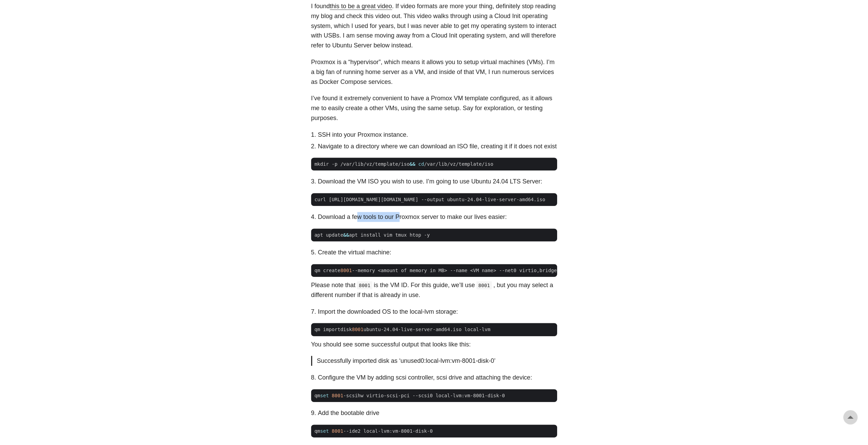  What do you see at coordinates (361, 6) in the screenshot?
I see `a: this to be a great video` at bounding box center [361, 6].